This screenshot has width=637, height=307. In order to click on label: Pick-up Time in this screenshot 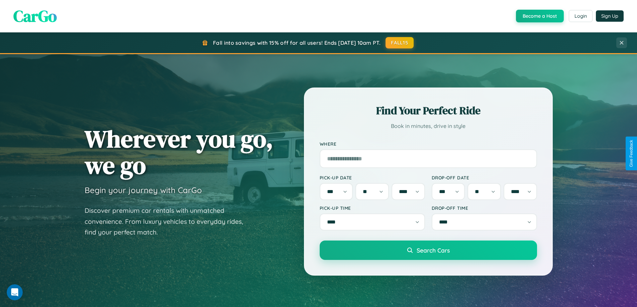, I will do `click(372, 208)`.